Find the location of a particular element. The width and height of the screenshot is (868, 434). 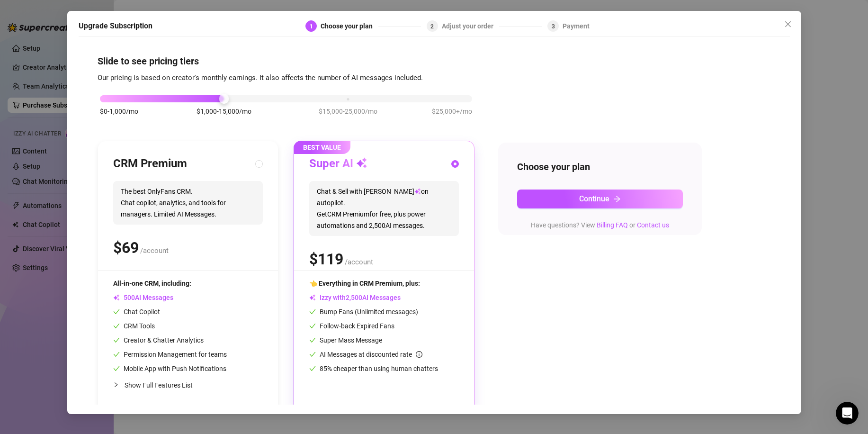

span: arrow-right is located at coordinates (617, 199).